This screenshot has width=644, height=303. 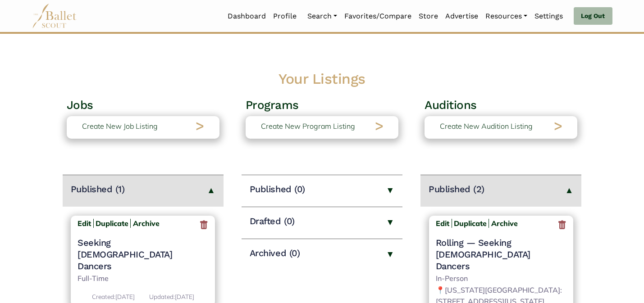 What do you see at coordinates (143, 105) in the screenshot?
I see `h3: Jobs` at bounding box center [143, 105].